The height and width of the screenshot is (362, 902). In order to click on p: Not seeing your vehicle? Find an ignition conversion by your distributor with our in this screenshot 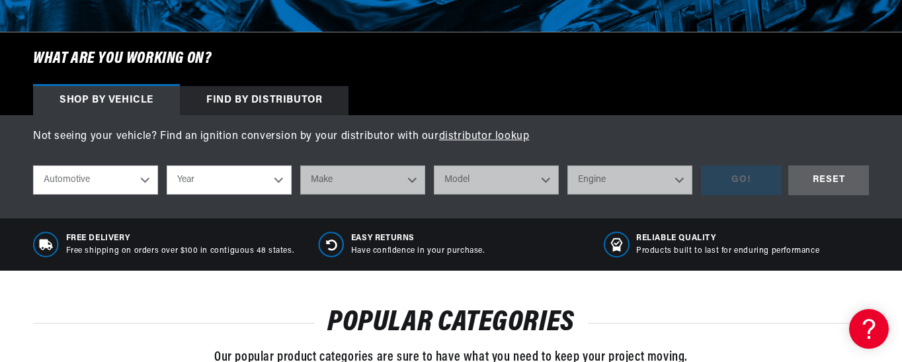, I will do `click(451, 137)`.